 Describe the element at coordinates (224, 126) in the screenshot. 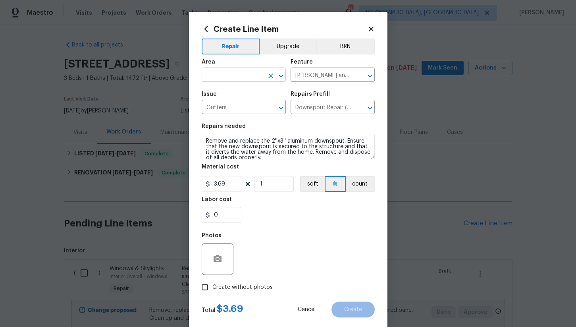

I see `h5: Repairs needed` at that location.